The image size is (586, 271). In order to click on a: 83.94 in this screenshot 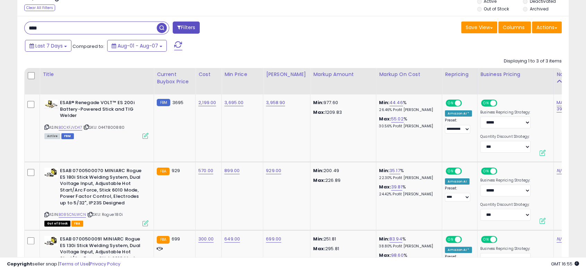, I will do `click(395, 239)`.